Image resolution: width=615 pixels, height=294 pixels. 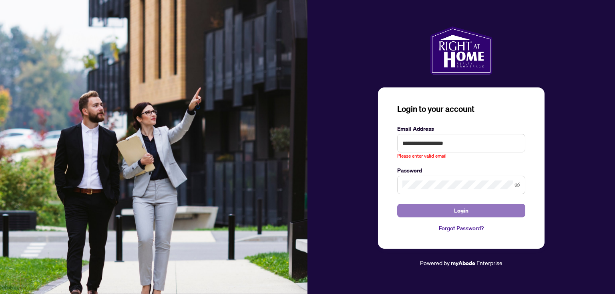 What do you see at coordinates (461, 170) in the screenshot?
I see `label: Password` at bounding box center [461, 170].